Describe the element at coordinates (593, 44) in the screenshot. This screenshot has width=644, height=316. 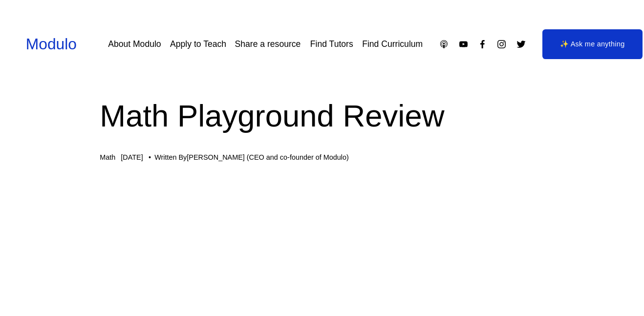
I see `a: ✨ Ask me anything` at that location.